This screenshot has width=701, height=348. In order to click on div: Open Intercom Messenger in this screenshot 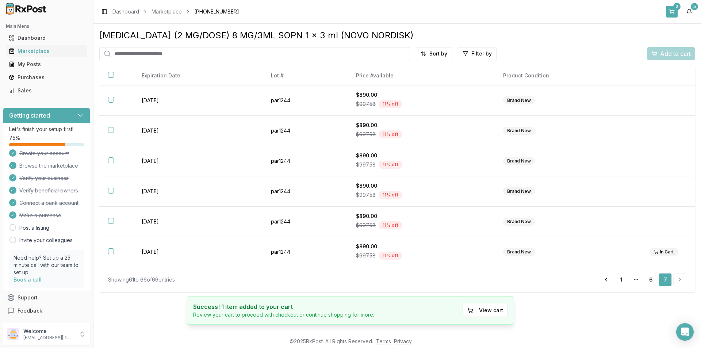, I will do `click(685, 332)`.